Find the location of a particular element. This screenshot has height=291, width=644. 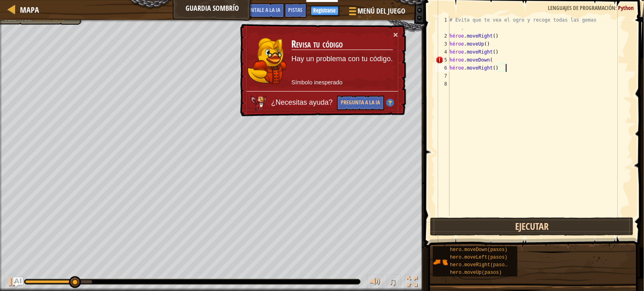

font: 3 is located at coordinates (445, 44).